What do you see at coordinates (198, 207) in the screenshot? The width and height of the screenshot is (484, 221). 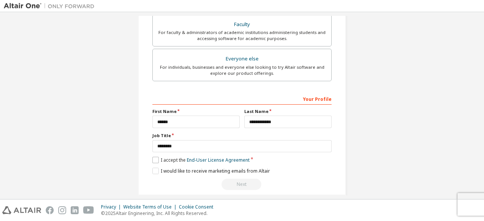 I see `div: Cookie Consent` at bounding box center [198, 207].